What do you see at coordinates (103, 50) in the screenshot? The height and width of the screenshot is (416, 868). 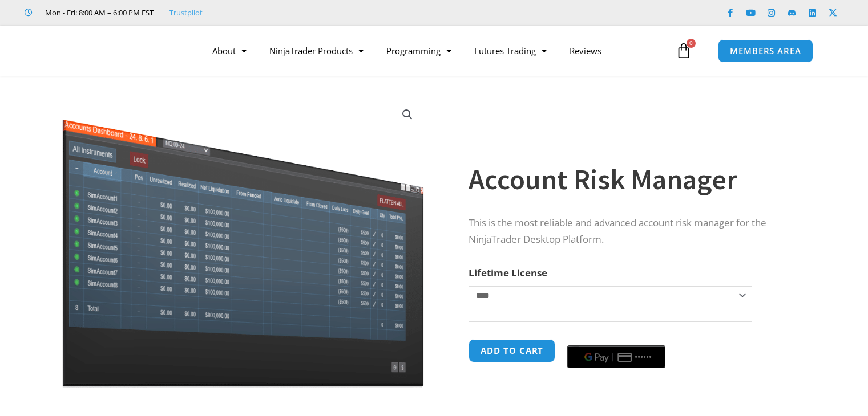 I see `img: LogoAI | Affordable Indicators – NinjaTrader` at bounding box center [103, 50].